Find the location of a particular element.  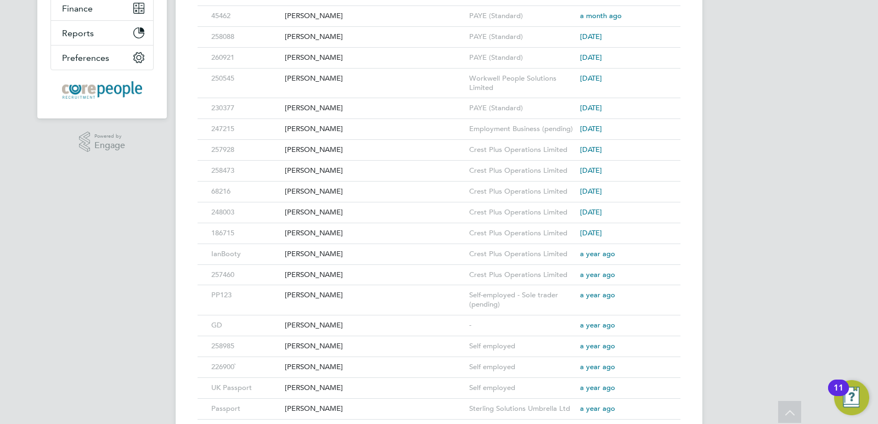

div: 247215 is located at coordinates (245, 129).